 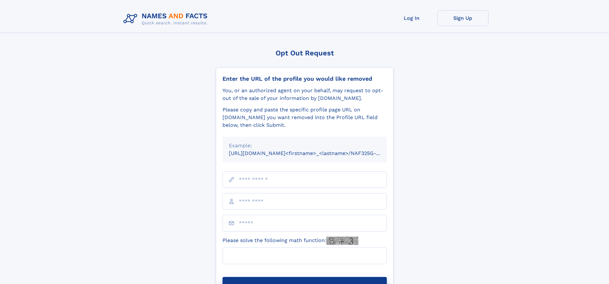 I want to click on a: Log In, so click(x=412, y=18).